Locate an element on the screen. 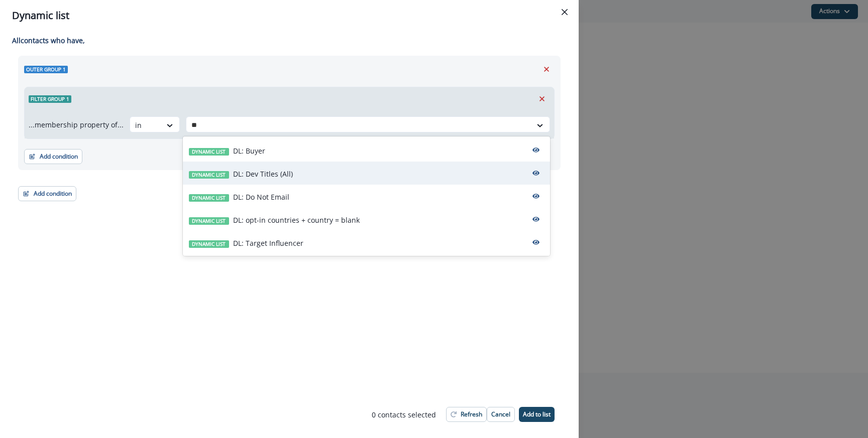 The height and width of the screenshot is (438, 868). p: Add to list is located at coordinates (537, 415).